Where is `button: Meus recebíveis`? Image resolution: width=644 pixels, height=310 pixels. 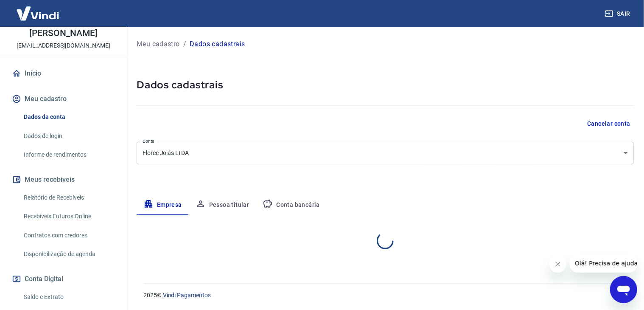 button: Meus recebíveis is located at coordinates (63, 180).